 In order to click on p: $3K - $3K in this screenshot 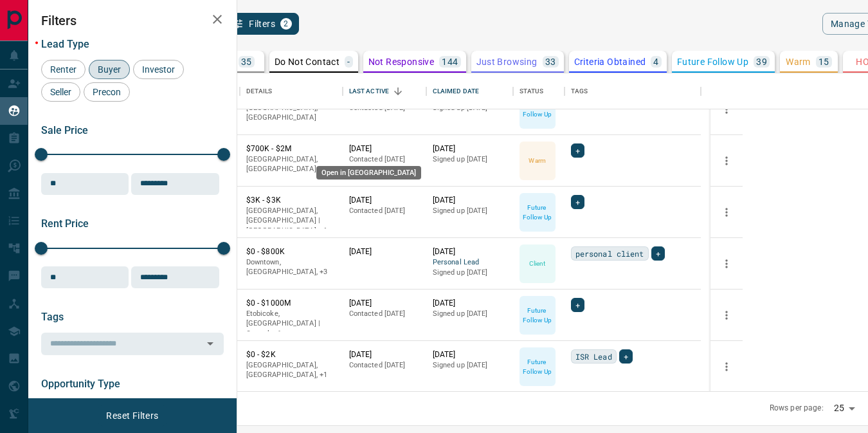, I will do `click(291, 200)`.